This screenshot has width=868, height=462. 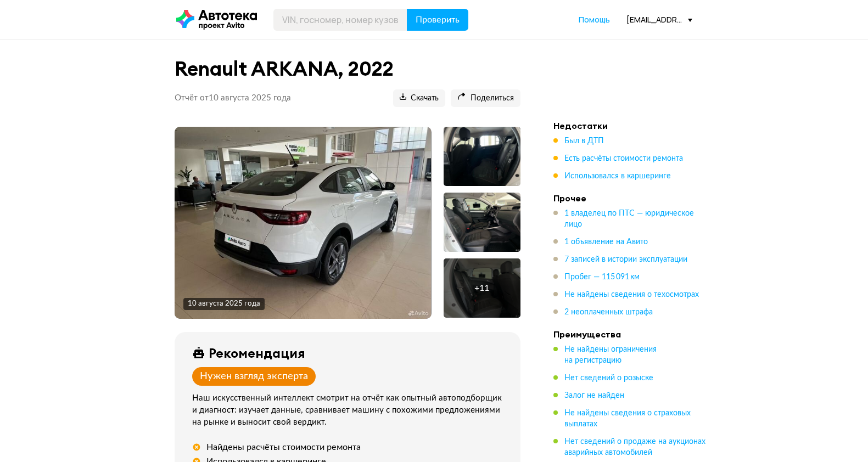 I want to click on span: Проверить, so click(x=437, y=20).